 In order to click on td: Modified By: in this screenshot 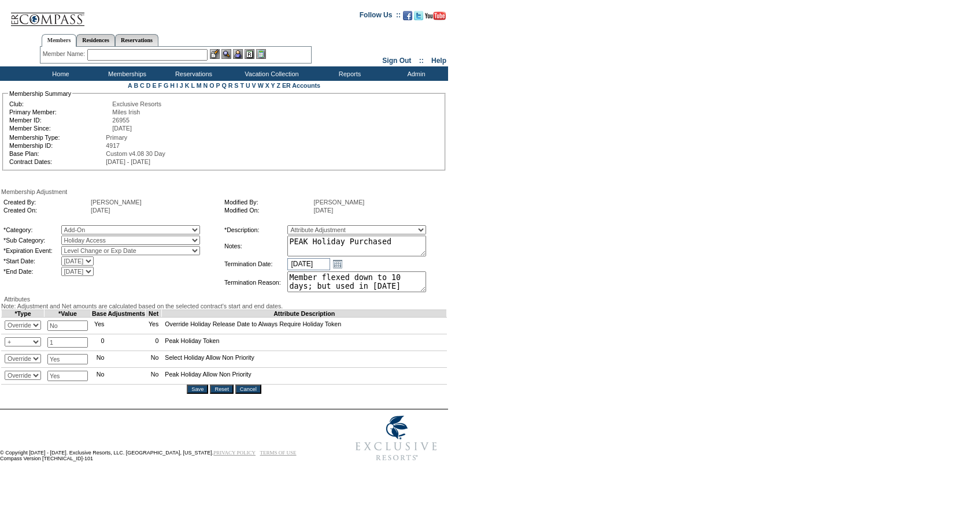, I will do `click(268, 202)`.